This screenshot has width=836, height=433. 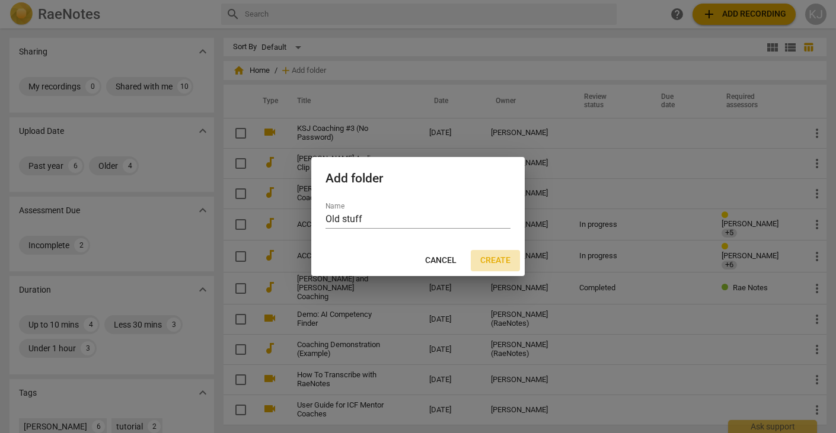 I want to click on span: Cancel, so click(x=440, y=261).